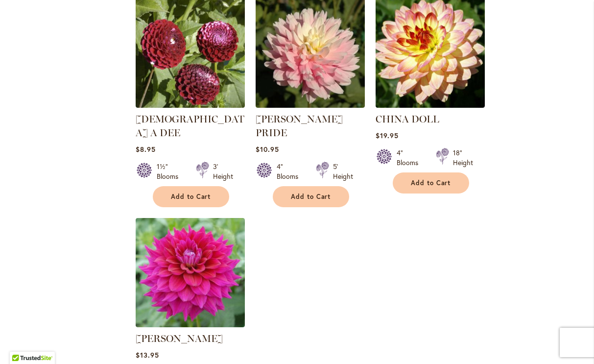 Image resolution: width=594 pixels, height=364 pixels. I want to click on div: 3' Height, so click(223, 171).